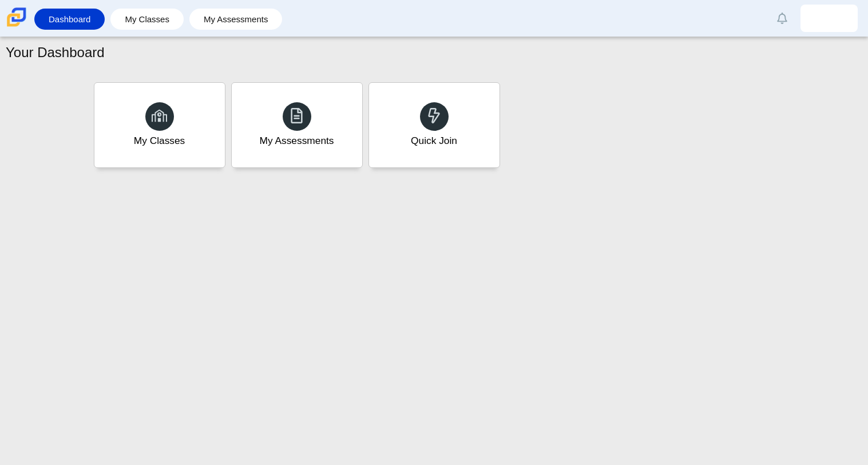 The height and width of the screenshot is (465, 868). Describe the element at coordinates (829, 18) in the screenshot. I see `img: ardeena.wingo.gi0cUE` at that location.